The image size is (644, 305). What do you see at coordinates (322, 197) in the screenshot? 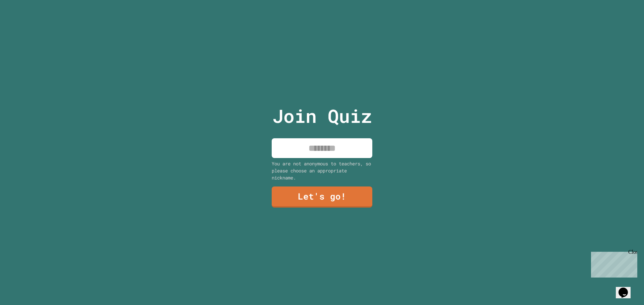
I see `a: Let's go!` at bounding box center [322, 197].